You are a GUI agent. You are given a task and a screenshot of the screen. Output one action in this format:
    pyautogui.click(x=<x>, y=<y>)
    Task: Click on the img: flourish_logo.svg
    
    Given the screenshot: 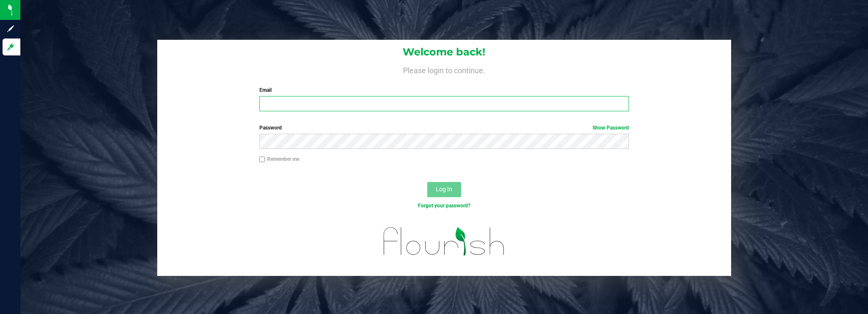 What is the action you would take?
    pyautogui.click(x=444, y=241)
    